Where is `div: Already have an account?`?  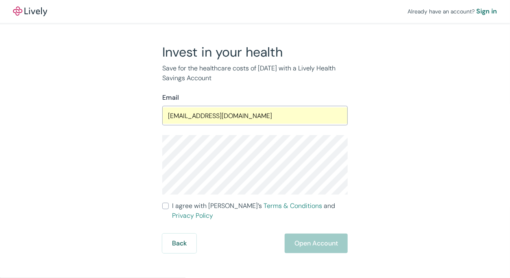
div: Already have an account? is located at coordinates (453, 11).